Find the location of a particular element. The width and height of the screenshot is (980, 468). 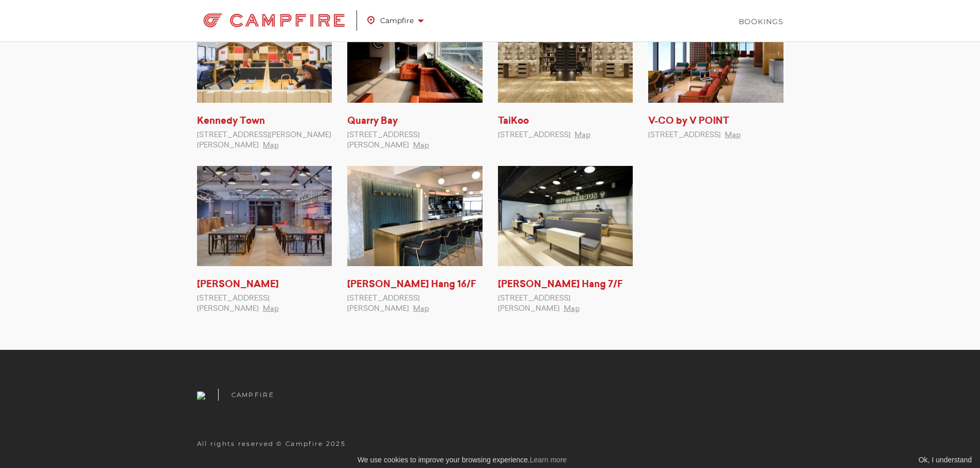

img: Wong Chuk Hang is located at coordinates (264, 216).